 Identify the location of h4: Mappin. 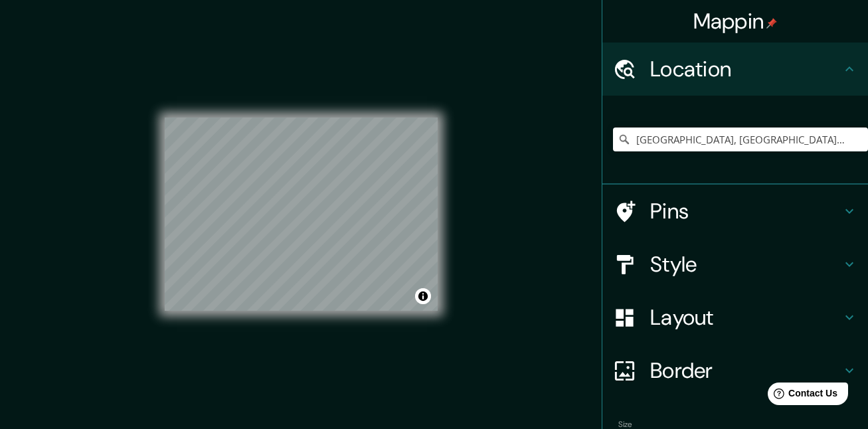
(735, 21).